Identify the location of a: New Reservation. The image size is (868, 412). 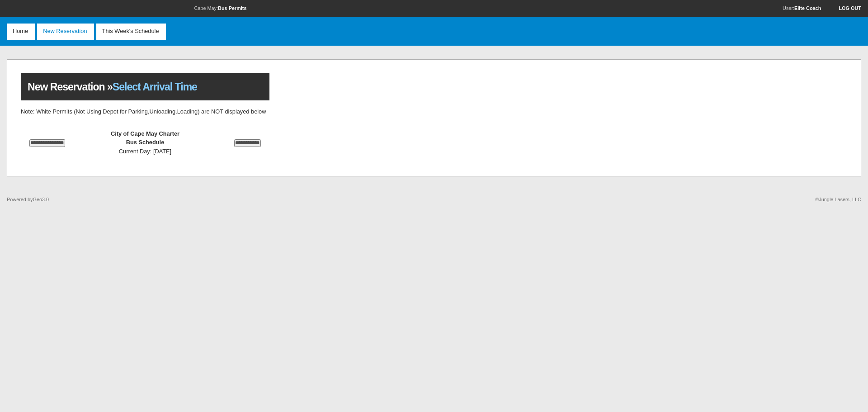
(65, 32).